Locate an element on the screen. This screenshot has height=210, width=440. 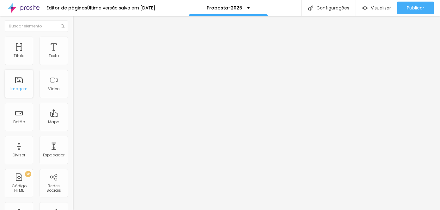
div: Editor de páginas is located at coordinates (65, 8).